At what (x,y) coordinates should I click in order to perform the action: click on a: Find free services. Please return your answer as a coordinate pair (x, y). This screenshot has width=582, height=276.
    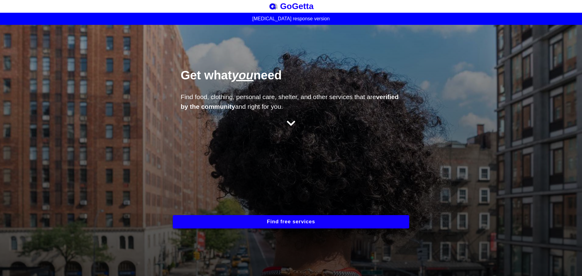
    Looking at the image, I should click on (291, 222).